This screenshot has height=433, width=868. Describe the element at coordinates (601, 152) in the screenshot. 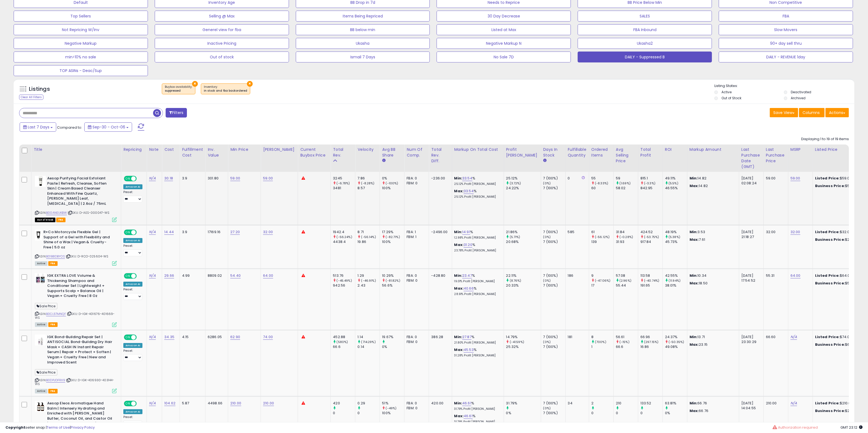

I see `div: Ordered Items` at that location.